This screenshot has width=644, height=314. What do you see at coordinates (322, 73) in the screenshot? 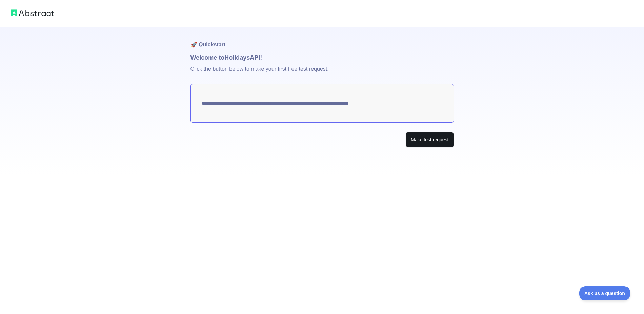
I see `p: Click the button below to make your first free test request.` at bounding box center [322, 73].